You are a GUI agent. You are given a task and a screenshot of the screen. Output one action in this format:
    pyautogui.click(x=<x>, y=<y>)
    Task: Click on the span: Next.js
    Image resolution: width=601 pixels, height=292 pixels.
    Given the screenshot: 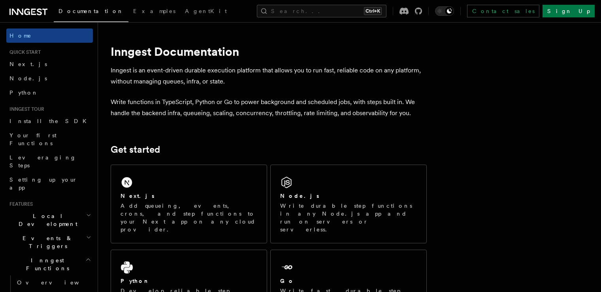 What is the action you would take?
    pyautogui.click(x=28, y=64)
    